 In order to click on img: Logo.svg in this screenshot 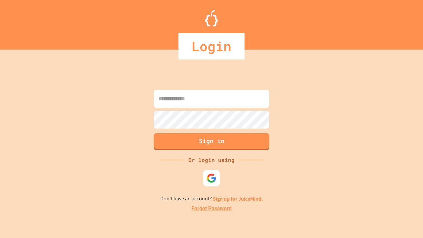, I will do `click(211, 18)`.